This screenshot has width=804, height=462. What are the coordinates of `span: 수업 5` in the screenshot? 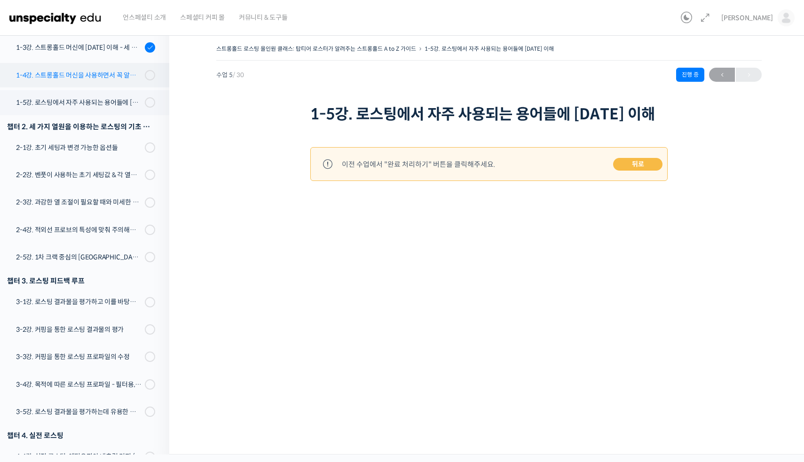 It's located at (230, 75).